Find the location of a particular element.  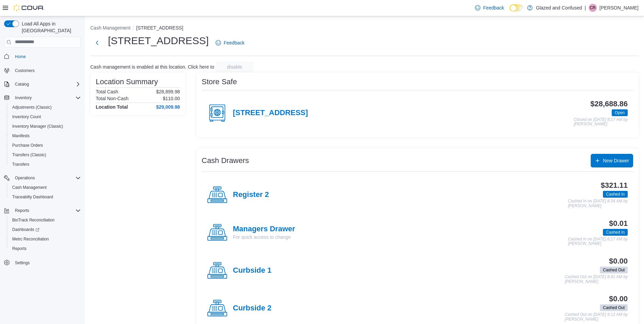

span: Catalog is located at coordinates (46, 84).